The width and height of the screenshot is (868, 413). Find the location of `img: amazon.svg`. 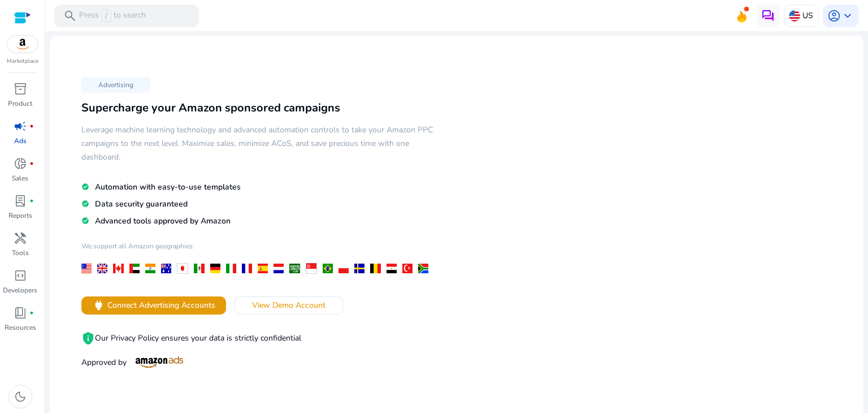

img: amazon.svg is located at coordinates (22, 44).